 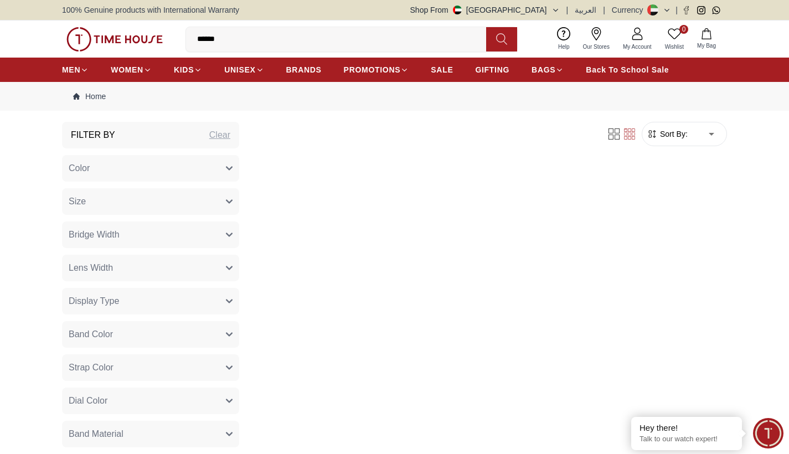 I want to click on a: Whatsapp, so click(x=716, y=10).